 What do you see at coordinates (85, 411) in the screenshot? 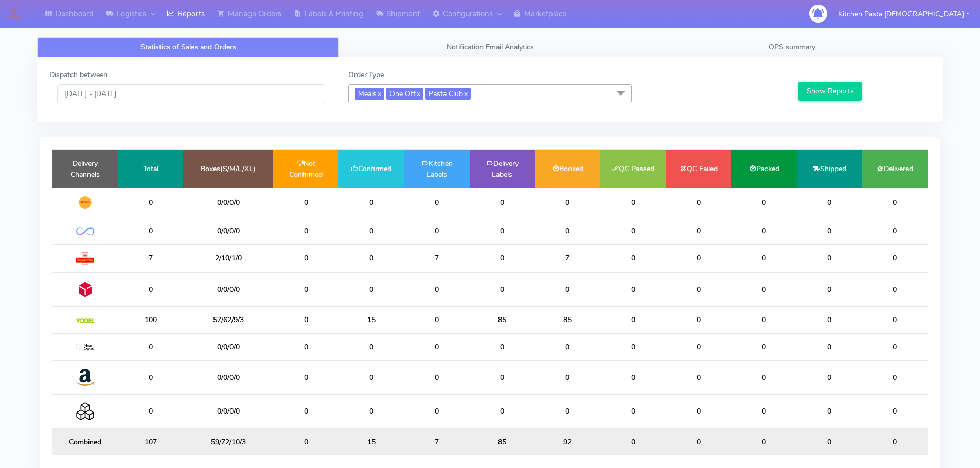
I see `img: Collection` at bounding box center [85, 411].